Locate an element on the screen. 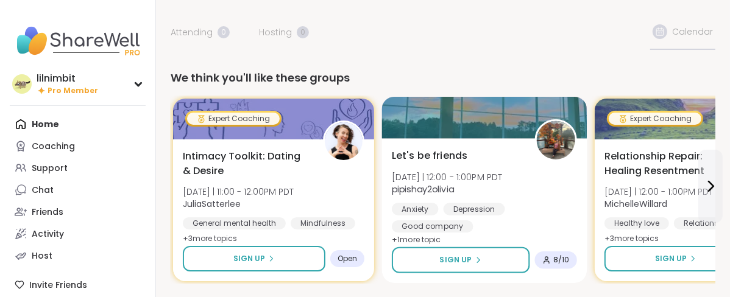  a: Support is located at coordinates (77, 168).